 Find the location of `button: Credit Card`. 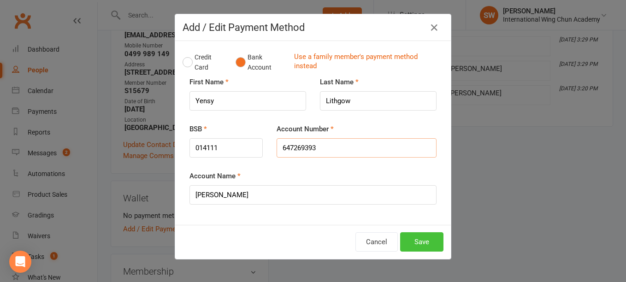

button: Credit Card is located at coordinates (204, 62).